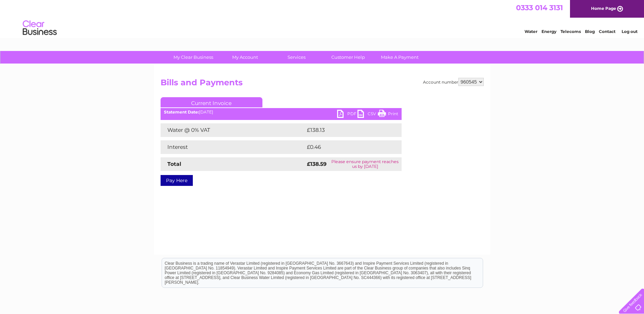 The image size is (644, 314). What do you see at coordinates (540, 7) in the screenshot?
I see `a: 0333 014 3131` at bounding box center [540, 7].